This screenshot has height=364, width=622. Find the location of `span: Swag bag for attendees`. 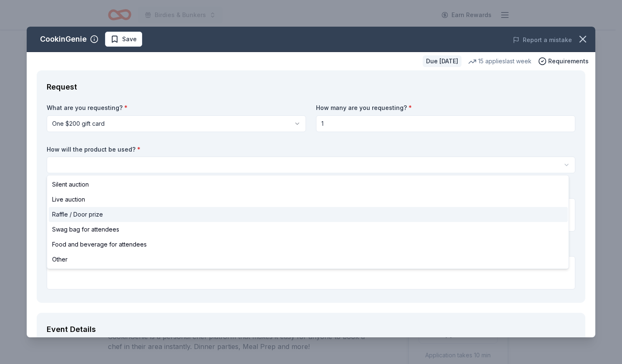

span: Swag bag for attendees is located at coordinates (85, 230).